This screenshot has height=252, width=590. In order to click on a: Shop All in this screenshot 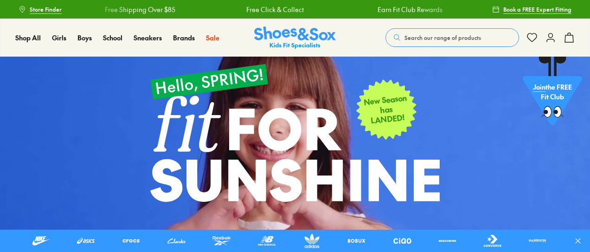, I will do `click(28, 38)`.